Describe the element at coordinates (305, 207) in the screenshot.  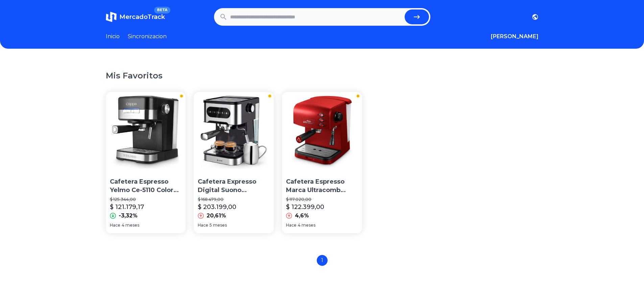
I see `p: $ 122.399,00` at that location.